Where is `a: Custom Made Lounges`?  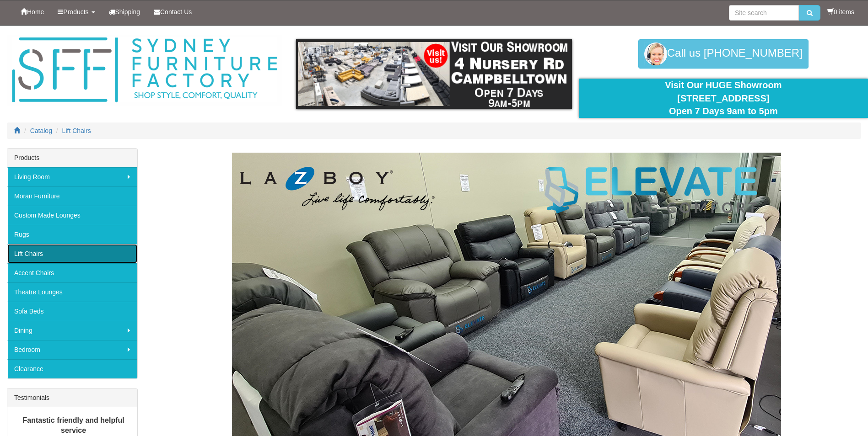 a: Custom Made Lounges is located at coordinates (73, 215).